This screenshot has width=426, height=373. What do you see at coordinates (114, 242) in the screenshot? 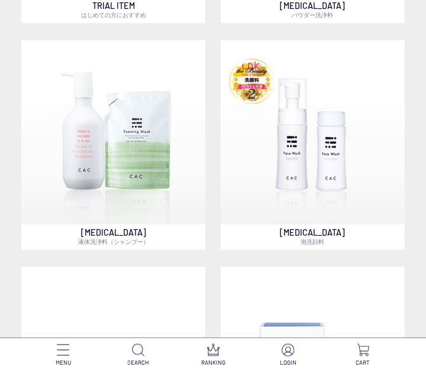
I see `span: 液体洗浄料（シャンプー）` at bounding box center [114, 242].